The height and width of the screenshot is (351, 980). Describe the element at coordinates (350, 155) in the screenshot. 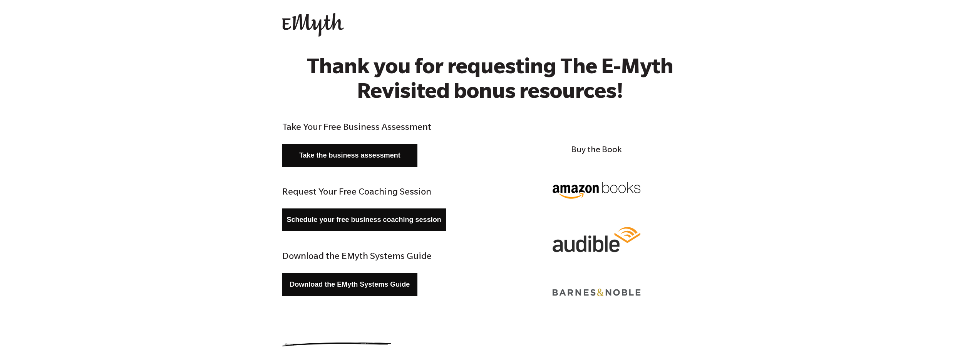

I see `a: Take the business assessment` at that location.